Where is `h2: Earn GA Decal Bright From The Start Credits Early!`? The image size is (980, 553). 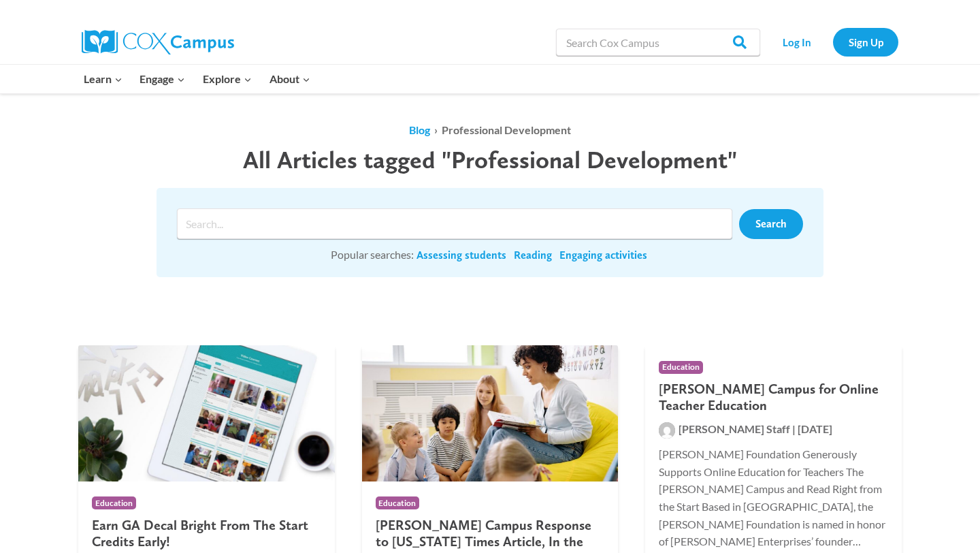
h2: Earn GA Decal Bright From The Start Credits Early! is located at coordinates (206, 533).